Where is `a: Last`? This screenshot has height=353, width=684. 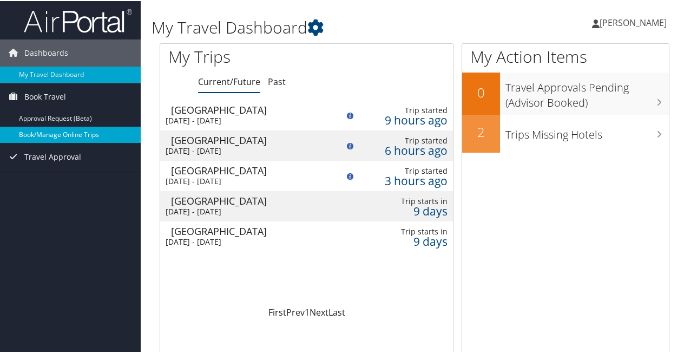
a: Last is located at coordinates (337, 311).